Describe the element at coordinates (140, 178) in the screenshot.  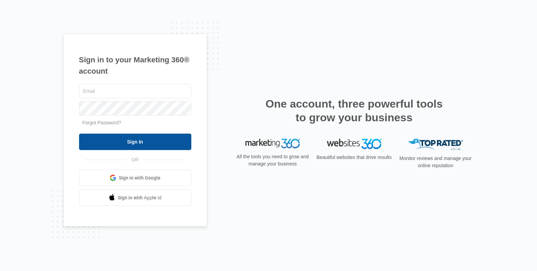
I see `span: Sign in with Google` at that location.